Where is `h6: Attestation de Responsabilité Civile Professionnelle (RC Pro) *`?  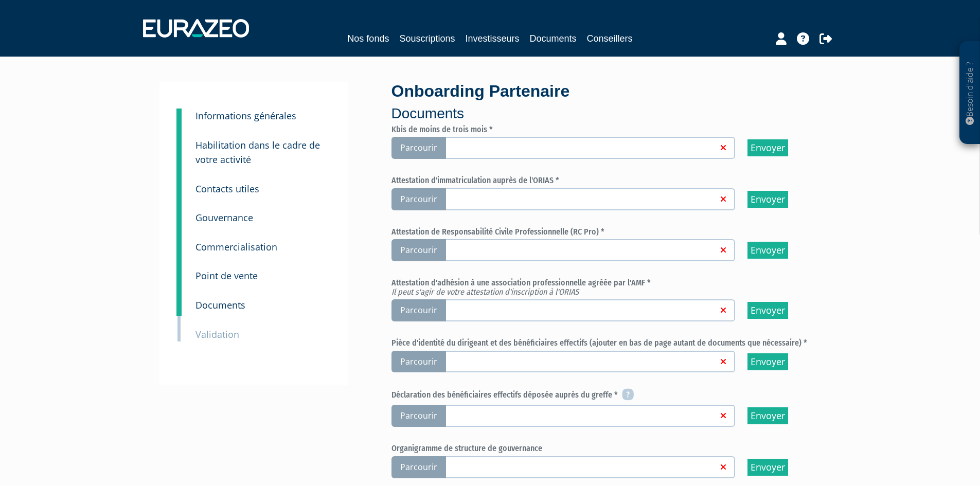
h6: Attestation de Responsabilité Civile Professionnelle (RC Pro) * is located at coordinates (606, 232).